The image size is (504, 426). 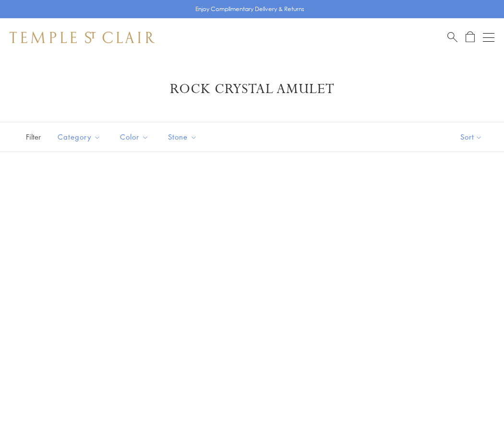 I want to click on button: Show sort by, so click(x=471, y=137).